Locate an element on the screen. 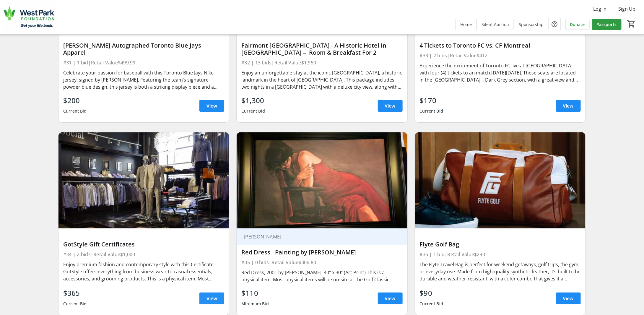 Image resolution: width=644 pixels, height=315 pixels. div: #34 | 2 bids | Retail Value $1,000 is located at coordinates (143, 254).